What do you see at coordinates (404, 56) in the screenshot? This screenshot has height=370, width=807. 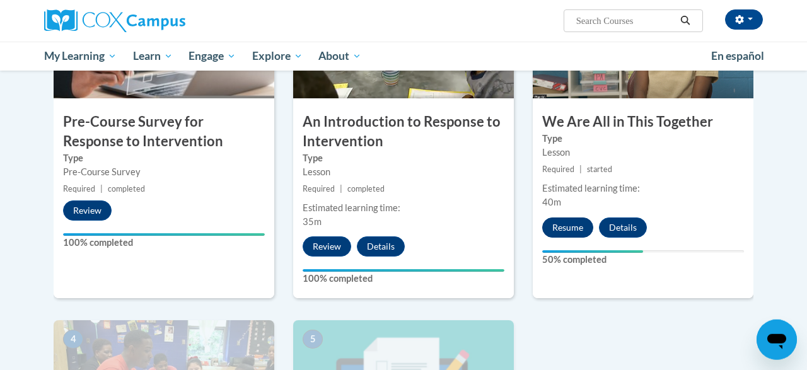 I see `div: Main menu` at bounding box center [404, 56].